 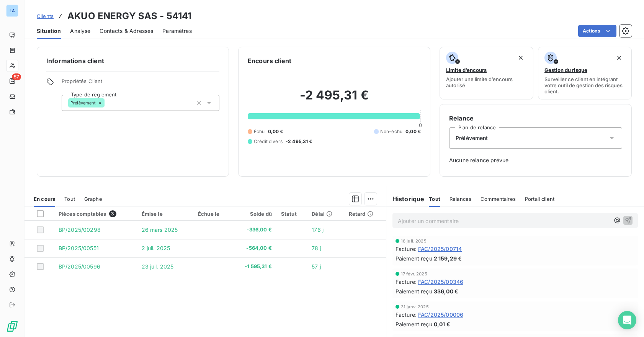 I want to click on span: Contacts & Adresses, so click(x=126, y=31).